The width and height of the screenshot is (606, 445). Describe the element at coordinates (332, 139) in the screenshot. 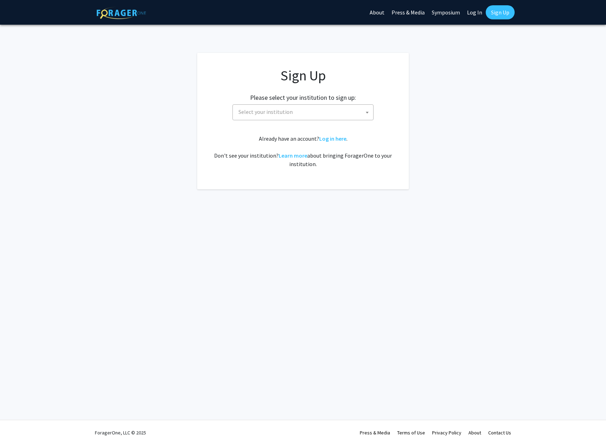

I see `a: Log in here` at that location.